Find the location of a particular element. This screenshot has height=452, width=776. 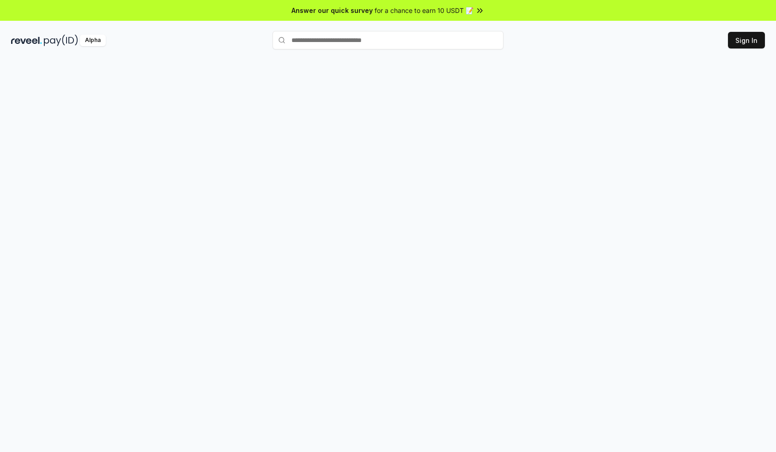

img: pay_id is located at coordinates (61, 40).